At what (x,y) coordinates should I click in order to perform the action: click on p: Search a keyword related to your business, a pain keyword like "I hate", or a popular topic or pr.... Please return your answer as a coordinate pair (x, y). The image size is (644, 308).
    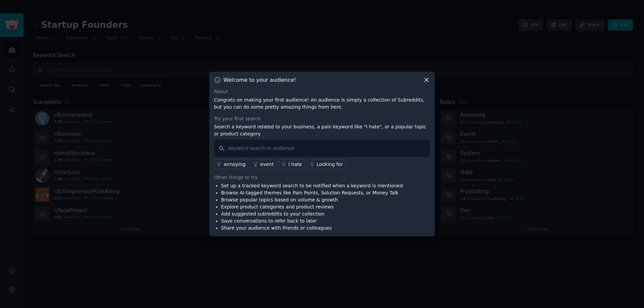
    Looking at the image, I should click on (322, 130).